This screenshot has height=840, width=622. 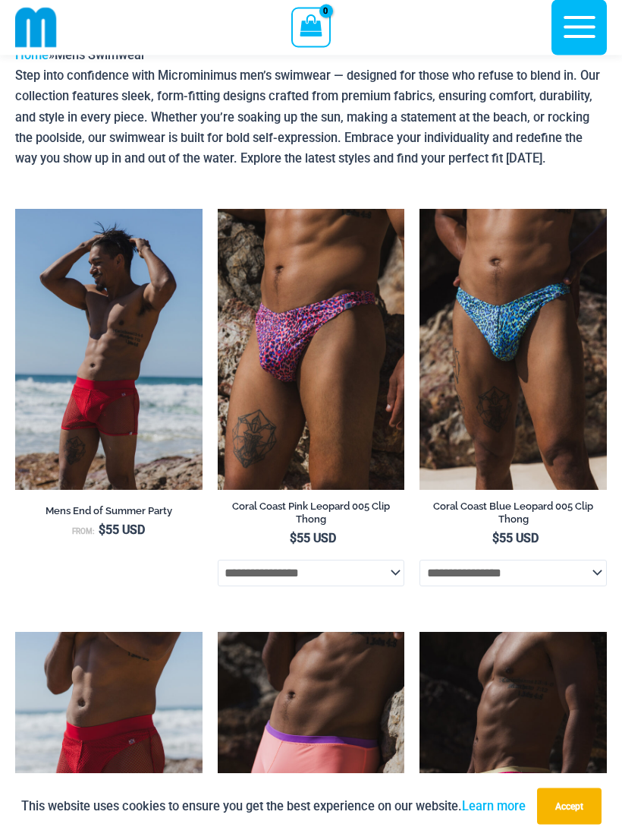 I want to click on a: View Shopping Cart, empty, so click(x=311, y=27).